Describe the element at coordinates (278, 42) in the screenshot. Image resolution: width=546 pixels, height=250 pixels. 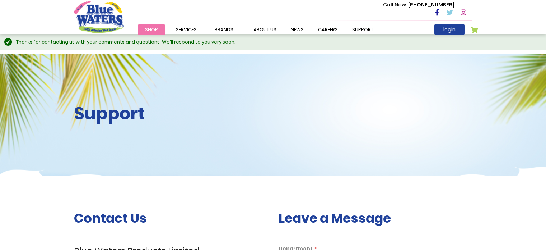
I see `div: Thanks for contacting us with your comments and questions. We'll respond to you very soon.` at that location.